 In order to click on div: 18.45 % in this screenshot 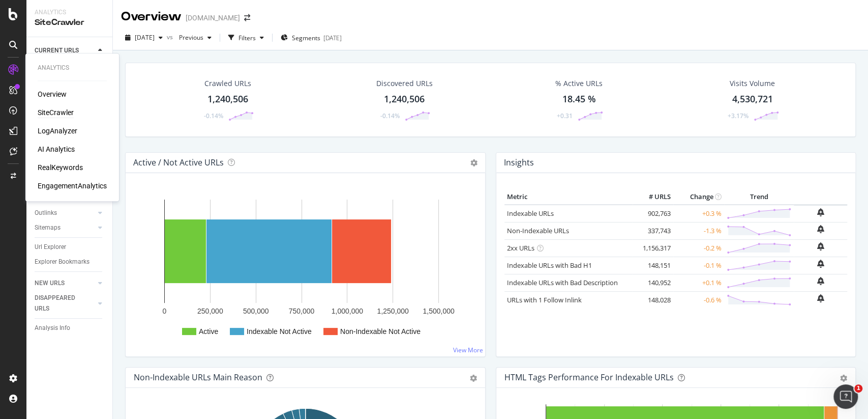, I will do `click(579, 99)`.